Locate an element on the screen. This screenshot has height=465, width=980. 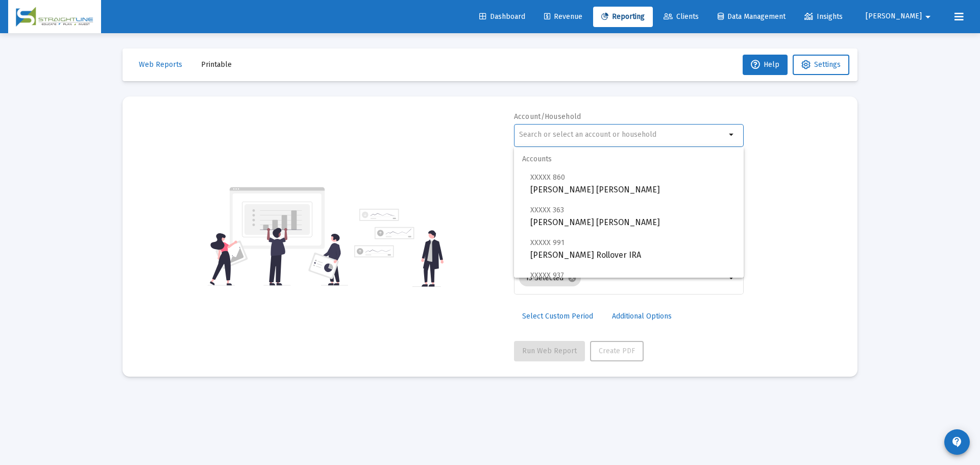
a: Revenue is located at coordinates (563, 17).